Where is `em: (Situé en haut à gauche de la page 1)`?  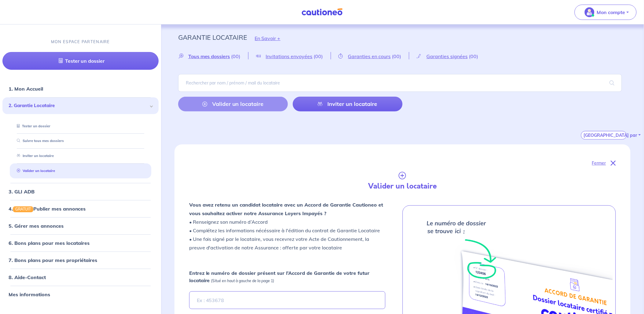
em: (Situé en haut à gauche de la page 1) is located at coordinates (243, 281).